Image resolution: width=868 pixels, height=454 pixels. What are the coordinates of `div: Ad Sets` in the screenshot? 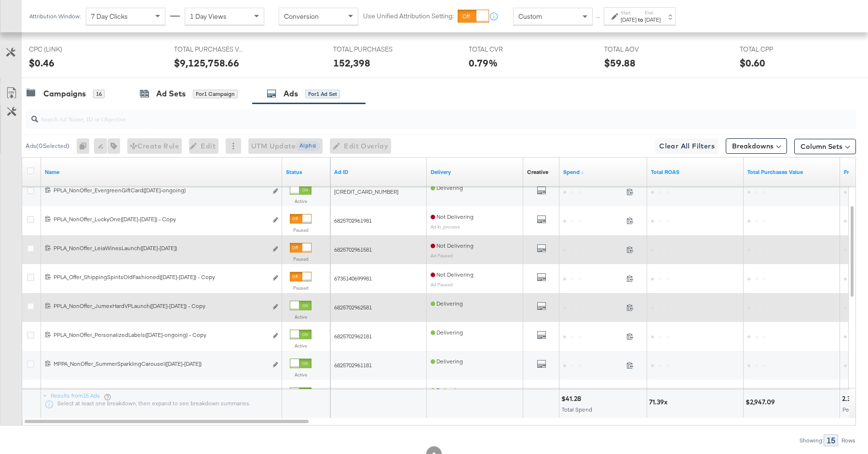 It's located at (170, 93).